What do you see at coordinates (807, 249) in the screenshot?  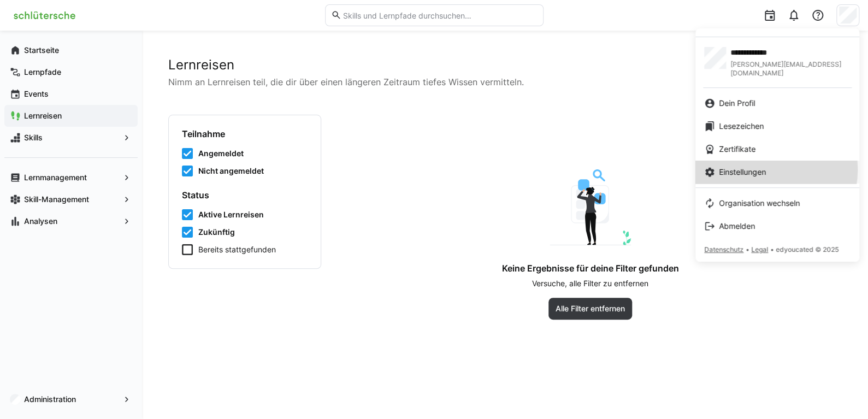 I see `span: edyoucated © 2025` at bounding box center [807, 249].